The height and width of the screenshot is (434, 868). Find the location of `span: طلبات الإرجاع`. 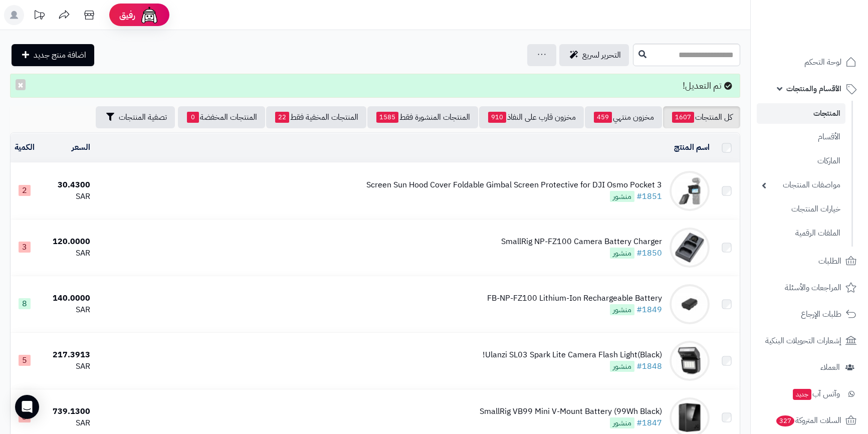

span: طلبات الإرجاع is located at coordinates (820, 314).